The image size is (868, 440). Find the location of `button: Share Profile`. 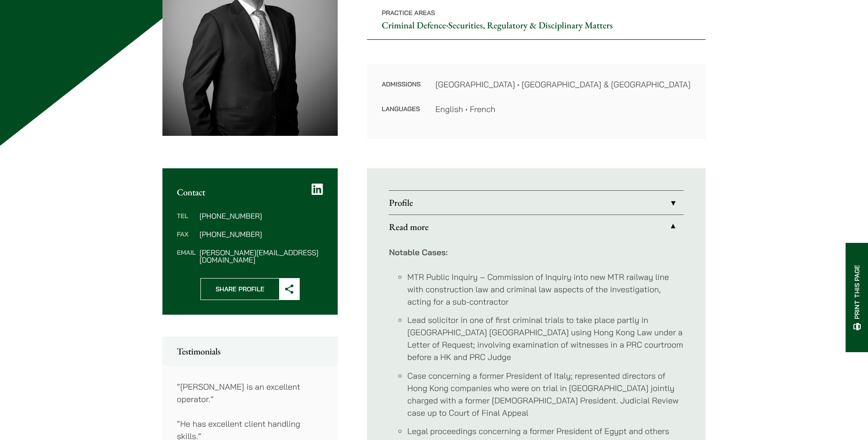

button: Share Profile is located at coordinates (250, 289).